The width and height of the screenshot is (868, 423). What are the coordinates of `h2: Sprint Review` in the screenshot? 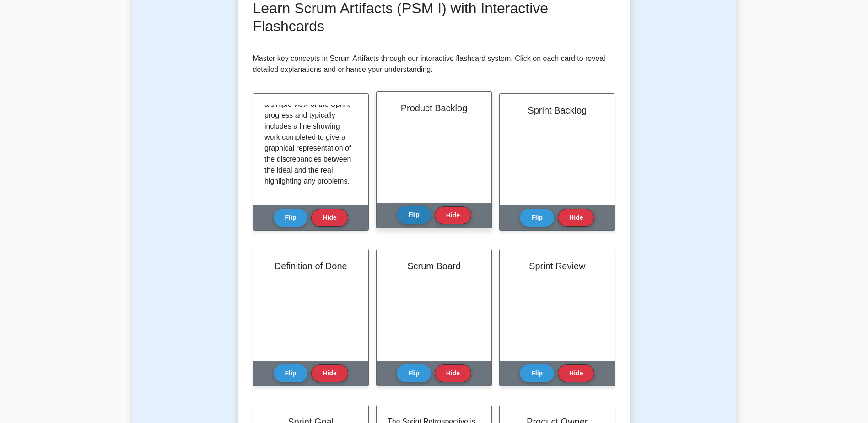 It's located at (557, 266).